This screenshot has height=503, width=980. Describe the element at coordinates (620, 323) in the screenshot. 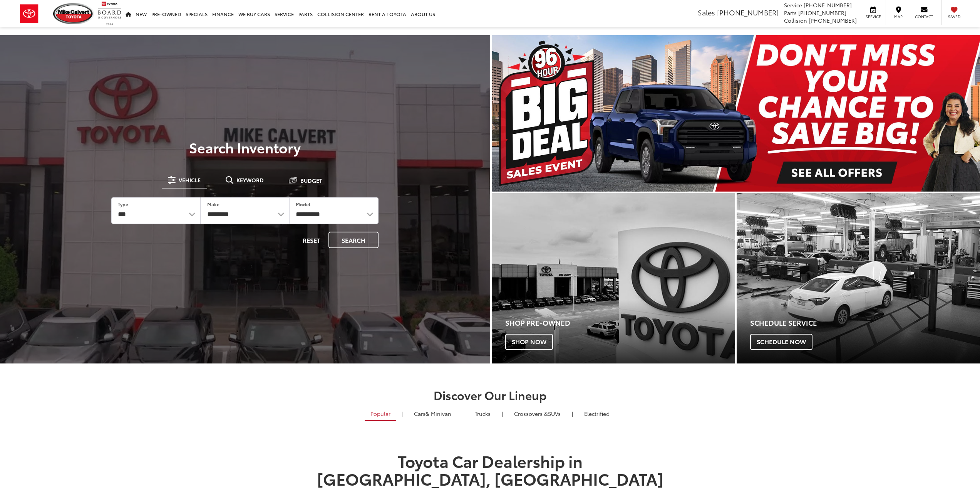

I see `h4: Shop Pre-Owned` at that location.